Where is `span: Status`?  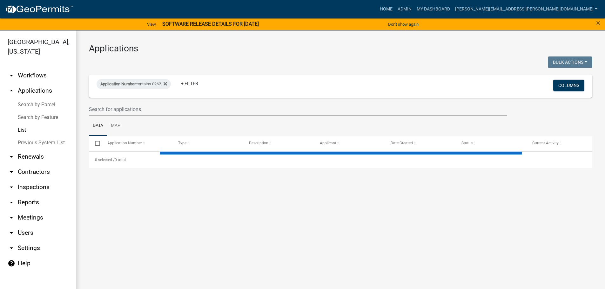 span: Status is located at coordinates (467, 143).